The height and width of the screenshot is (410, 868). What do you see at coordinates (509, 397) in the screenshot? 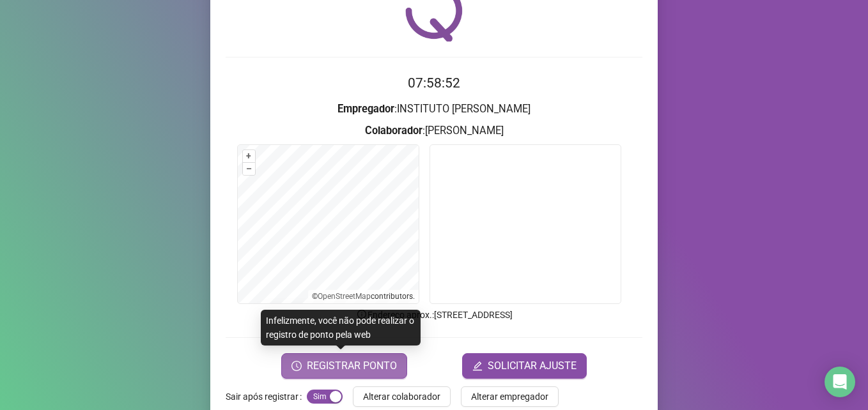
I see `button: Alterar empregador` at bounding box center [509, 397].